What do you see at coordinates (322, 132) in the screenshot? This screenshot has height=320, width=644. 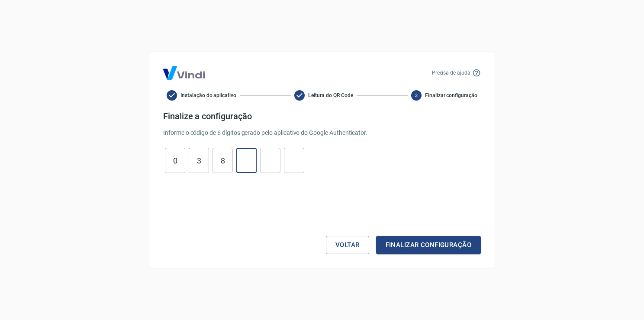 I see `p: Informe o código de 6 dígitos gerado pelo aplicativo do Google Authenticator.` at bounding box center [322, 132].